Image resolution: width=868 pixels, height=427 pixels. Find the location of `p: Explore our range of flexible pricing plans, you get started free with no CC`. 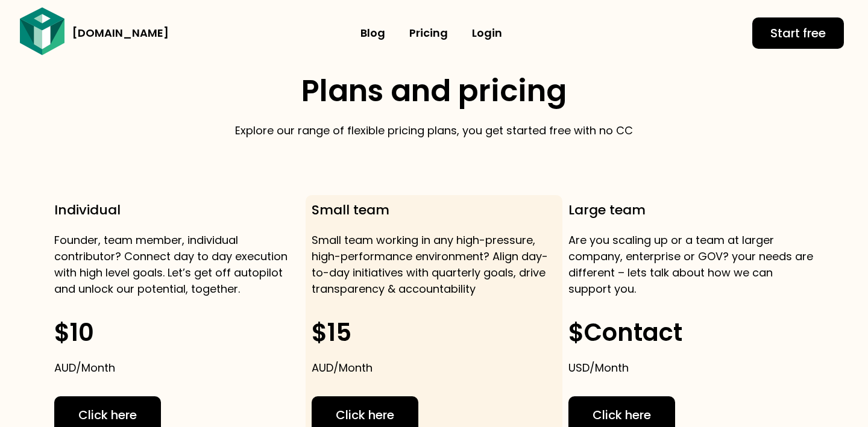

p: Explore our range of flexible pricing plans, you get started free with no CC is located at coordinates (434, 130).